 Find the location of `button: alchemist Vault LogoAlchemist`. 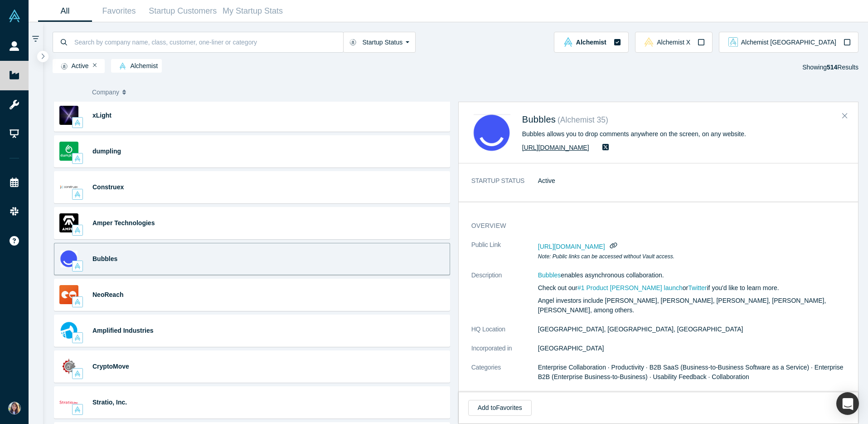

button: alchemist Vault LogoAlchemist is located at coordinates (591, 42).